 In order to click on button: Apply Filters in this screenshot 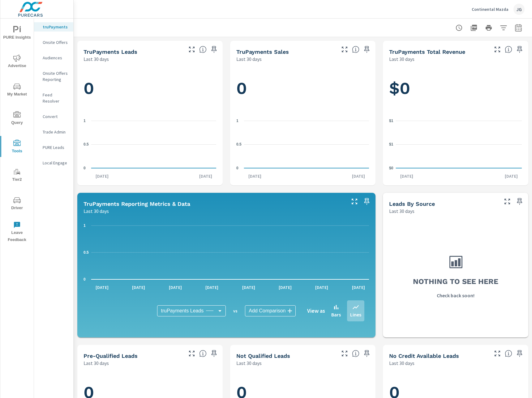, I will do `click(503, 28)`.